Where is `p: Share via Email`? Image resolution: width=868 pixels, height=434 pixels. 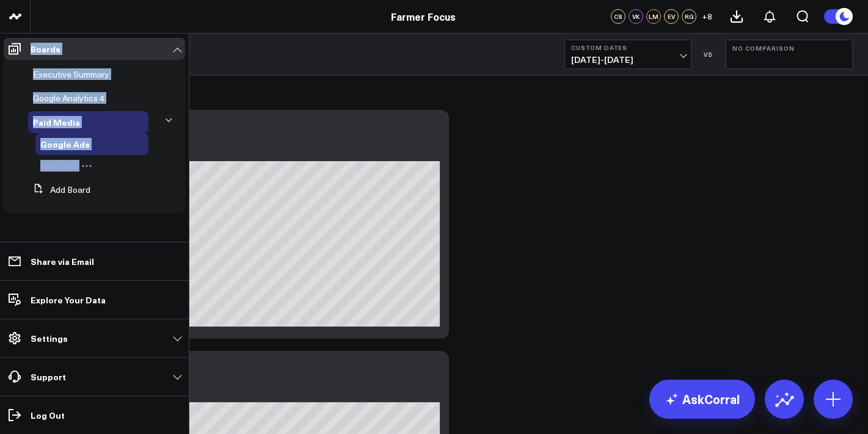 p: Share via Email is located at coordinates (63, 261).